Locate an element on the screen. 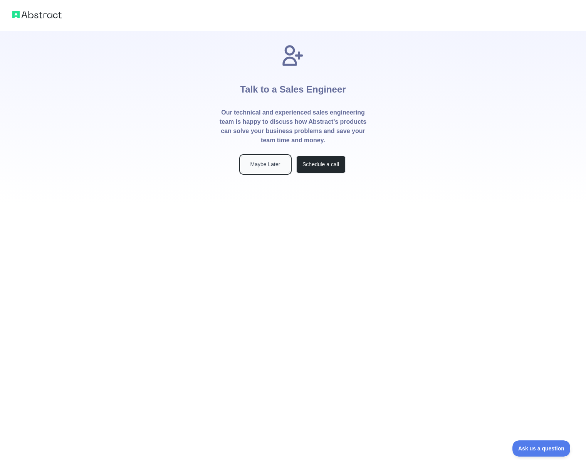 This screenshot has width=586, height=472. button: Maybe Later is located at coordinates (266, 164).